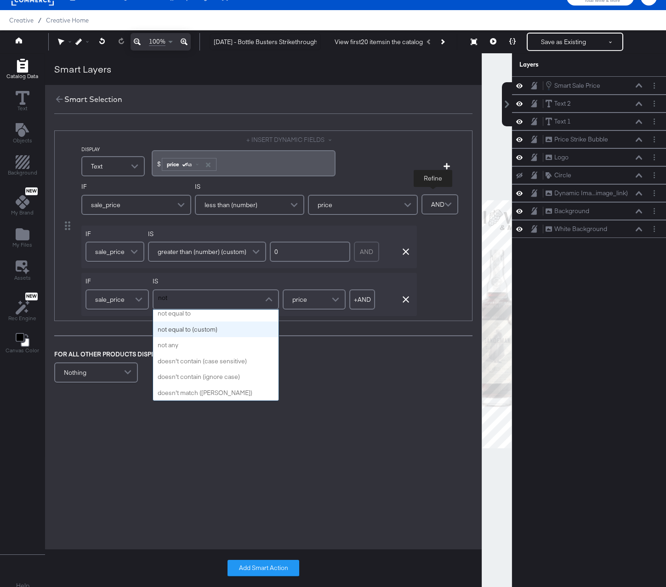 The width and height of the screenshot is (666, 587). Describe the element at coordinates (215, 377) in the screenshot. I see `div: doesn't contain (ignore case)` at that location.